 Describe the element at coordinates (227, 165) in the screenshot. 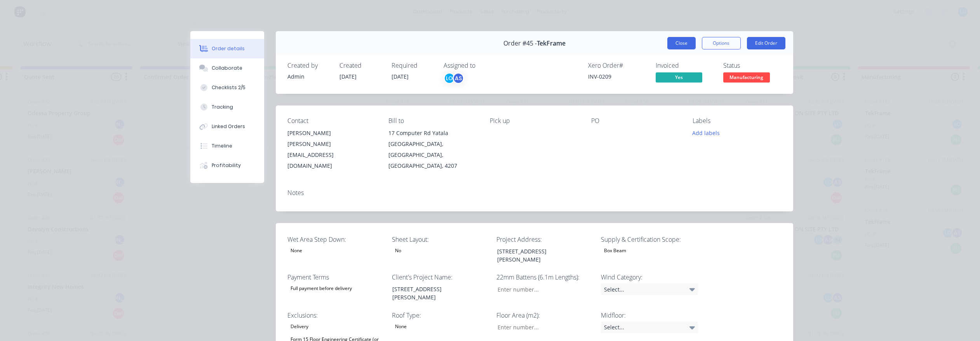

I see `button: Profitability` at that location.